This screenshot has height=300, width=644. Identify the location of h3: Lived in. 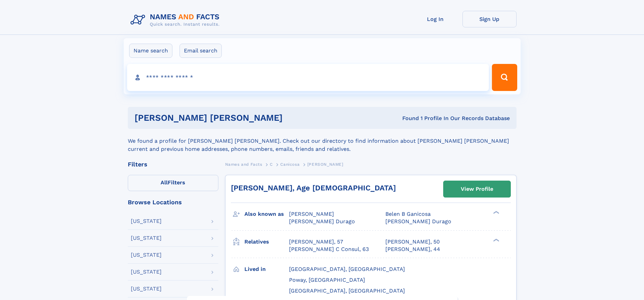
(267, 269).